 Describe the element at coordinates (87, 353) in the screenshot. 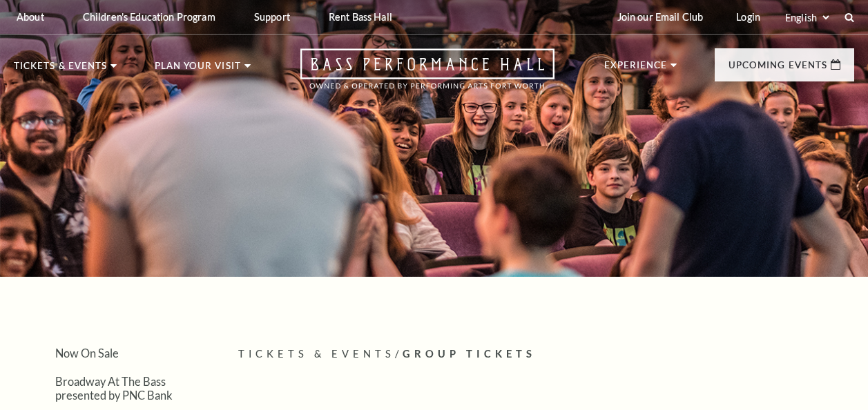

I see `a: Now On Sale` at that location.